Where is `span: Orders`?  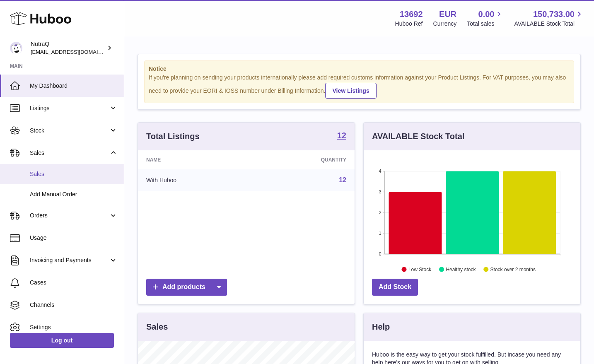 span: Orders is located at coordinates (70, 215).